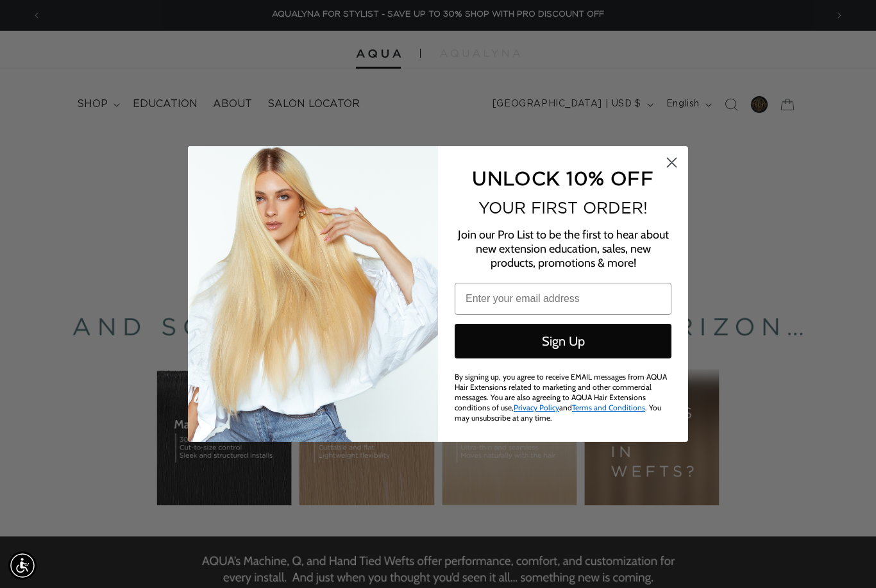 The image size is (876, 588). What do you see at coordinates (22, 566) in the screenshot?
I see `div: Accessibility Menu` at bounding box center [22, 566].